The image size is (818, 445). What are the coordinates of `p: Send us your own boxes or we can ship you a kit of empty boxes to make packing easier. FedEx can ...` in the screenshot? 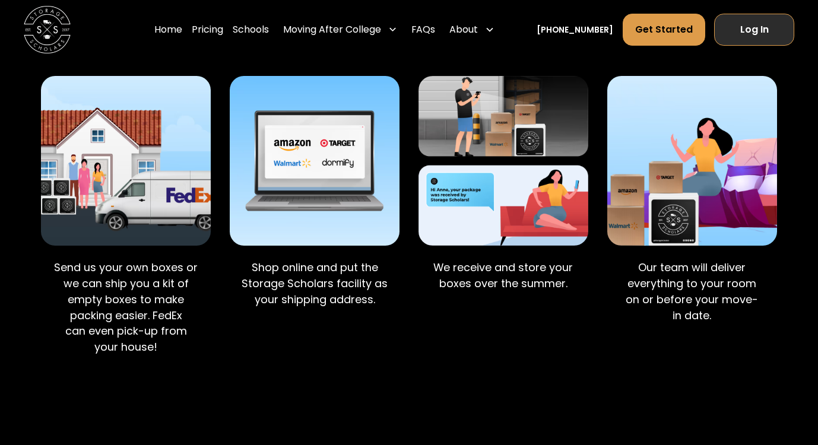 It's located at (126, 307).